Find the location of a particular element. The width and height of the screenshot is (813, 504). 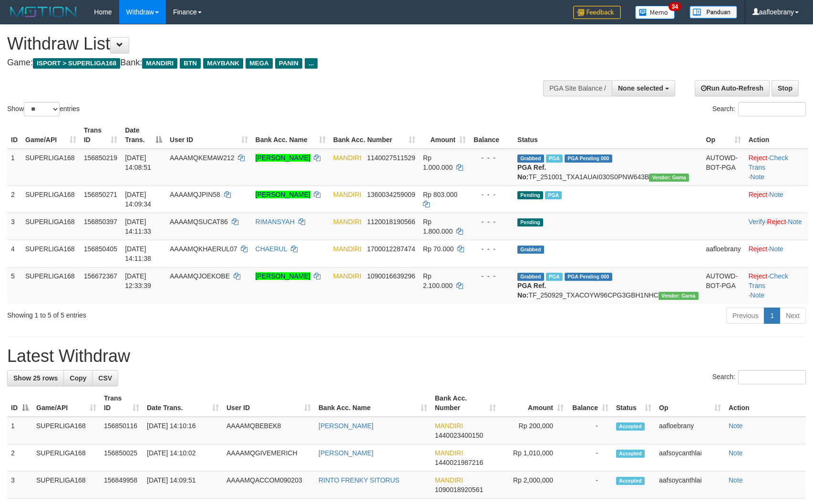

span: CSV is located at coordinates (105, 378).